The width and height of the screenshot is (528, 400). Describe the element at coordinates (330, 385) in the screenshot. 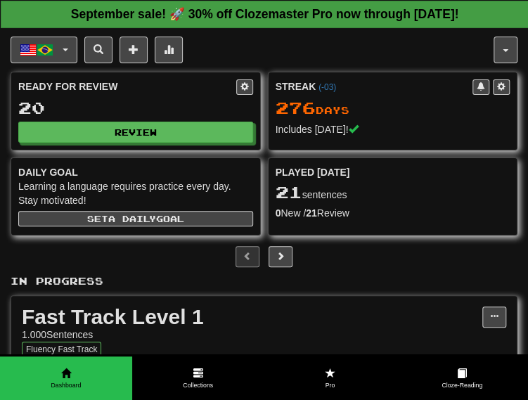

I see `span: Pro` at that location.